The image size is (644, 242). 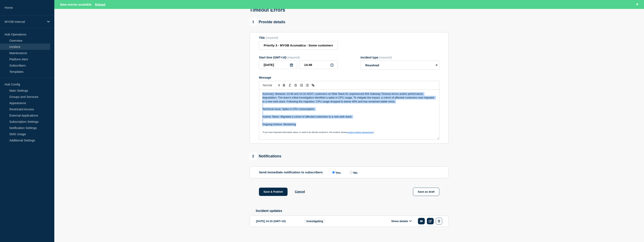 I want to click on div: Incident type, so click(x=400, y=57).